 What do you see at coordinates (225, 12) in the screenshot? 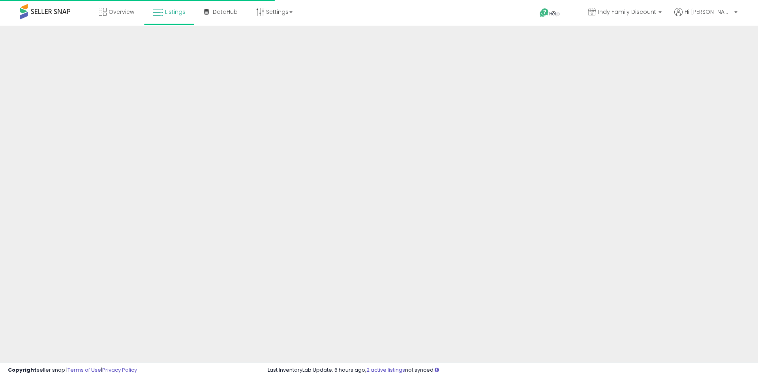
I see `span: DataHub` at bounding box center [225, 12].